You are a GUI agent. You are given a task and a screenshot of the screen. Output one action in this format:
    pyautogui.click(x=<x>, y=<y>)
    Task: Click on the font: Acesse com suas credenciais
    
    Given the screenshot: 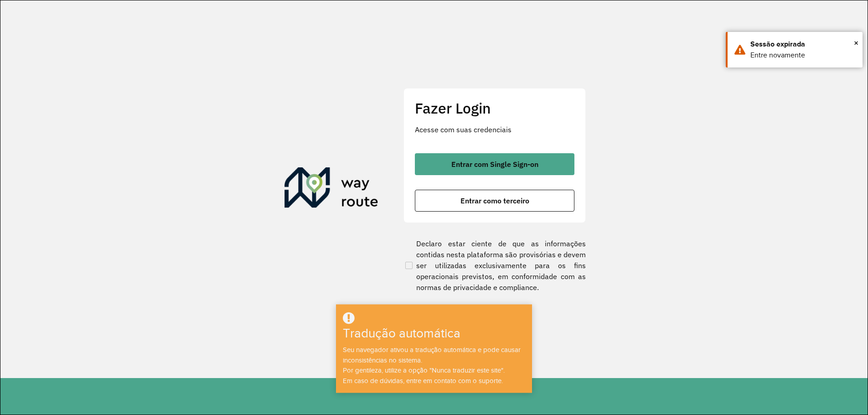 What is the action you would take?
    pyautogui.click(x=464, y=130)
    